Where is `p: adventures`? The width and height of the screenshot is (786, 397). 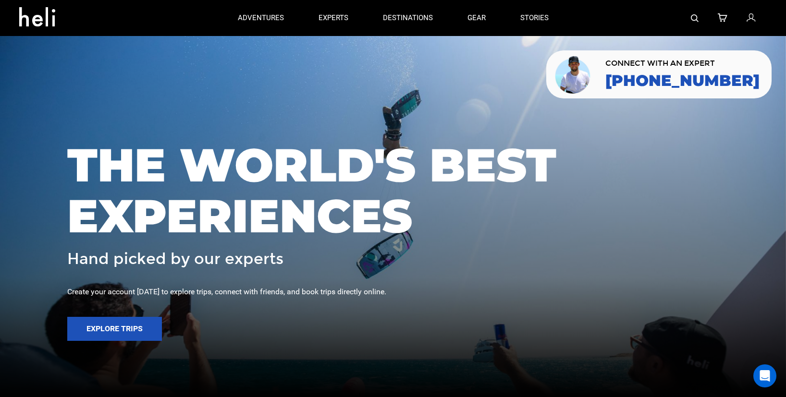 p: adventures is located at coordinates (261, 18).